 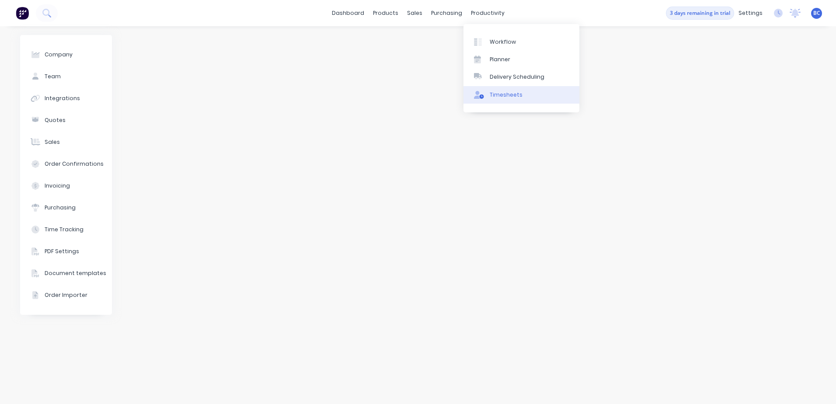 I want to click on a: Planner, so click(x=521, y=59).